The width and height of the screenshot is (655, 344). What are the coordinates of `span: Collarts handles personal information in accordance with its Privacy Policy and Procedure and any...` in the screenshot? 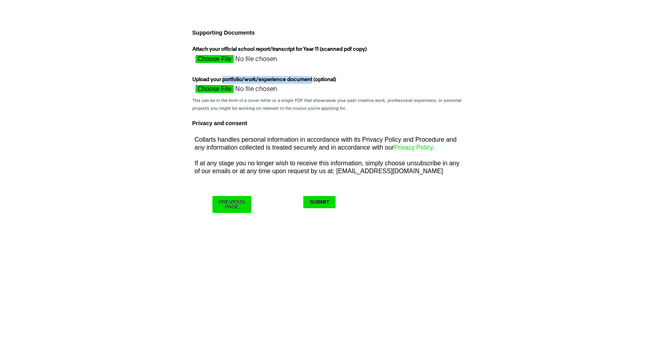 It's located at (326, 143).